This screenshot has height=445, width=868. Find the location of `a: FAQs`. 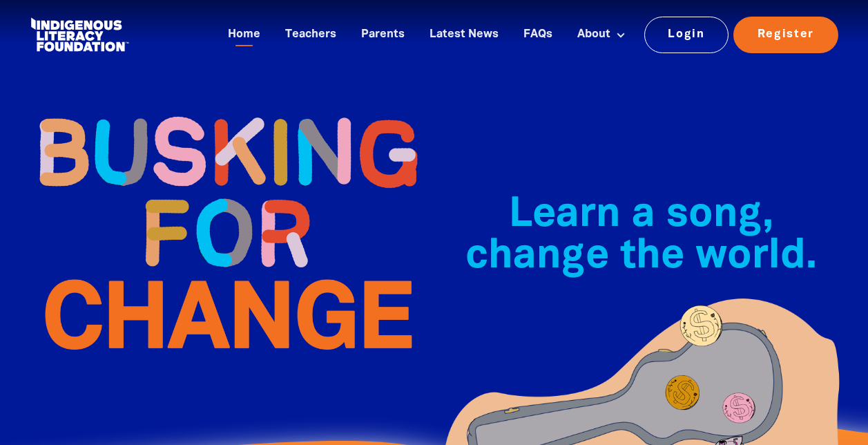

a: FAQs is located at coordinates (538, 35).